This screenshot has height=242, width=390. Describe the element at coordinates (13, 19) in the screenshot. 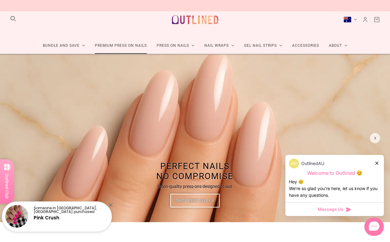

I see `button: Search` at that location.